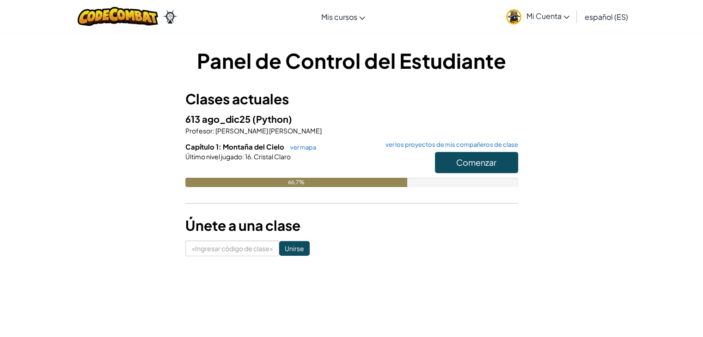  What do you see at coordinates (170, 17) in the screenshot?
I see `img: Ozaria` at bounding box center [170, 17].